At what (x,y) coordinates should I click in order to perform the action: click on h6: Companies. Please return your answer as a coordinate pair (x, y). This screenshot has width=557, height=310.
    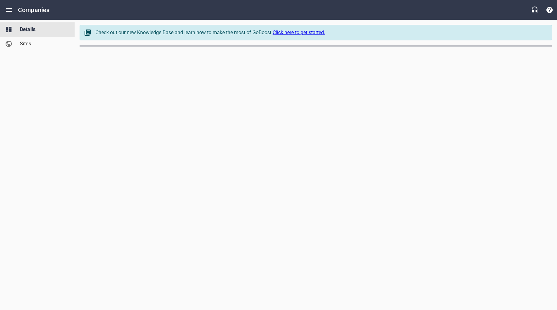
    Looking at the image, I should click on (34, 10).